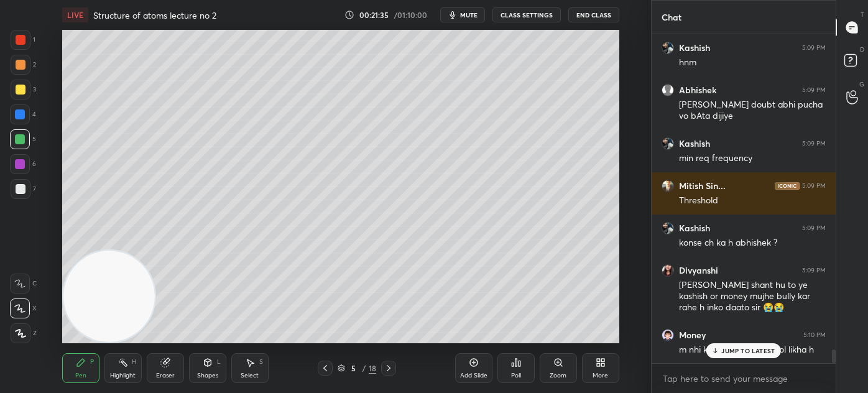 This screenshot has height=393, width=868. Describe the element at coordinates (748, 350) in the screenshot. I see `p: JUMP TO LATEST` at that location.